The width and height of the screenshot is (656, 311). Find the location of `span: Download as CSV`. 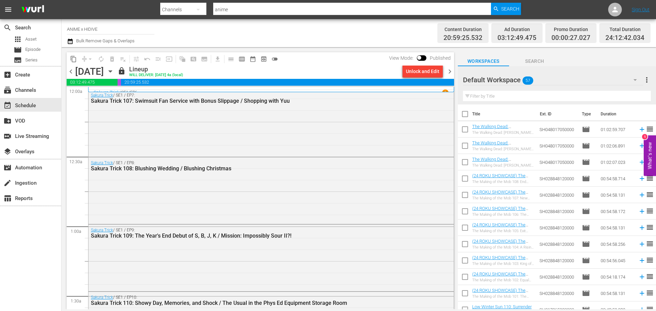

span: Download as CSV is located at coordinates (216, 59).